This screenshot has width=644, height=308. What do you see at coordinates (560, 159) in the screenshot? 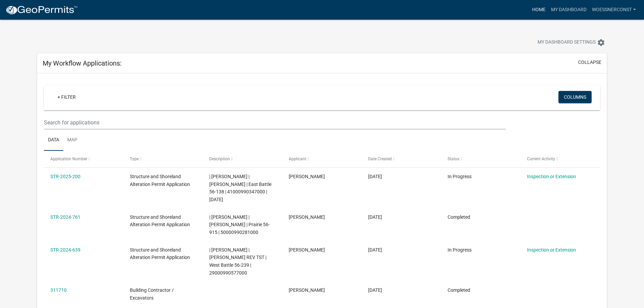
I see `datatable-header-cell: Current Activity` at bounding box center [560, 159].